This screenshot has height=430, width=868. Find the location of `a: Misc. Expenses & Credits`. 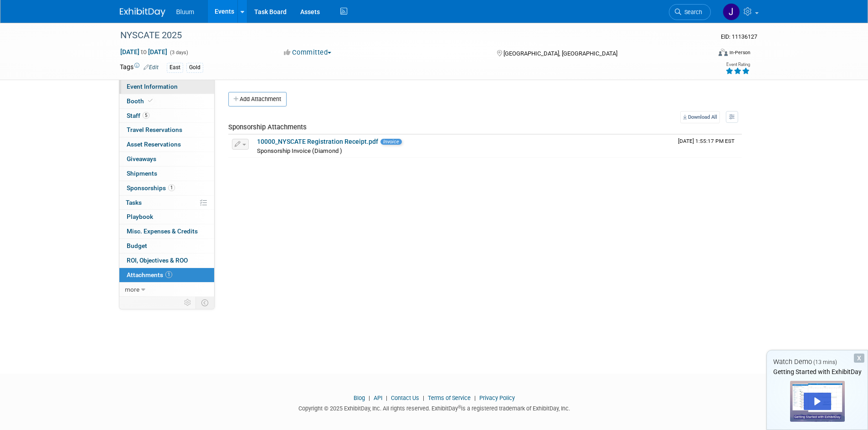

a: Misc. Expenses & Credits is located at coordinates (166, 231).